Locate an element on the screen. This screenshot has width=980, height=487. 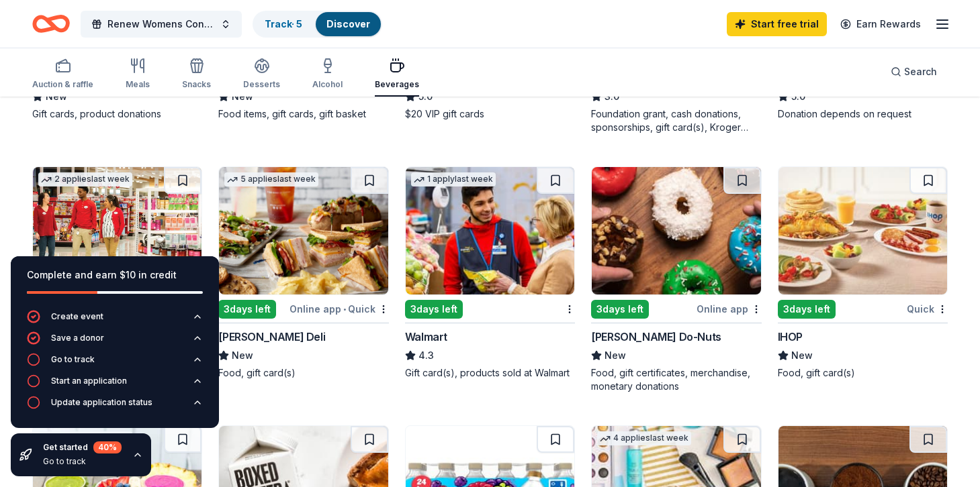
div: Start an application is located at coordinates (89, 381).